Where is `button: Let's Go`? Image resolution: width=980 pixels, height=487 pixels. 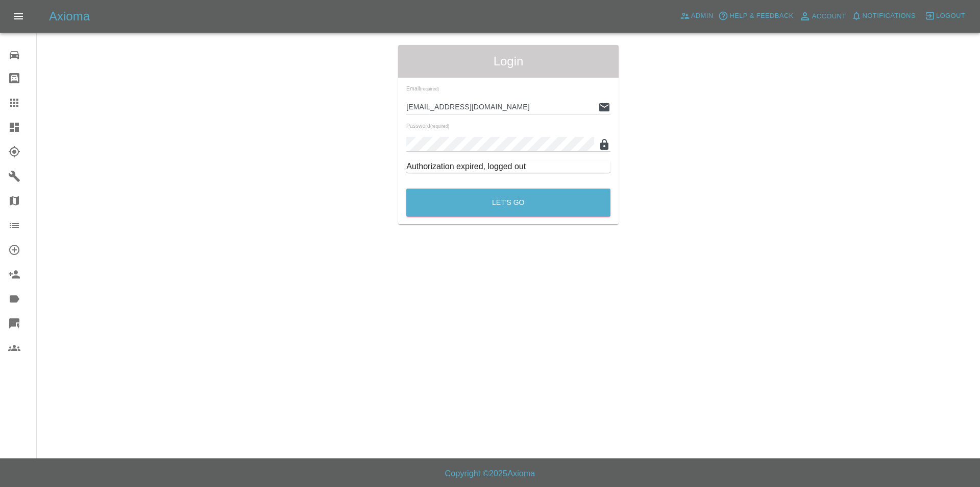
button: Let's Go is located at coordinates (508, 202).